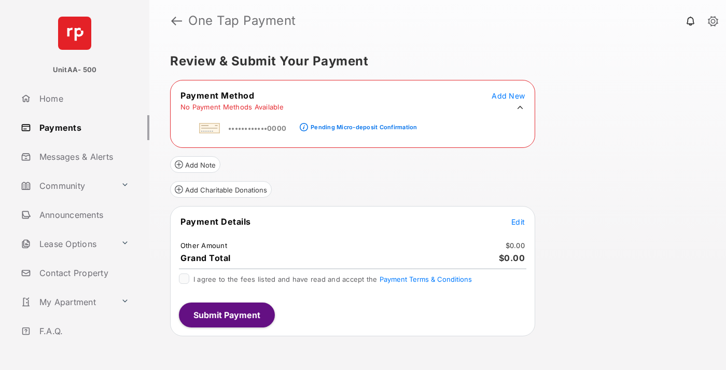  What do you see at coordinates (512, 258) in the screenshot?
I see `span: $0.00` at bounding box center [512, 258].